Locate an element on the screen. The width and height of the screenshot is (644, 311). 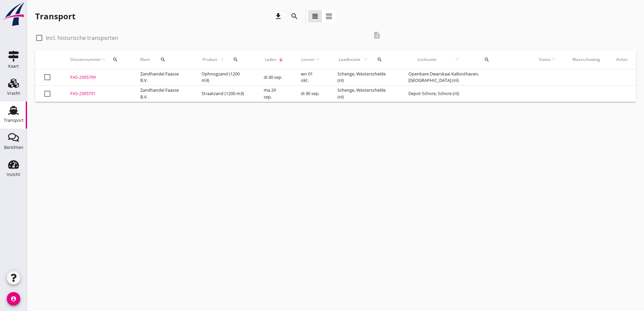
div: Waarschuwing is located at coordinates (586, 59).